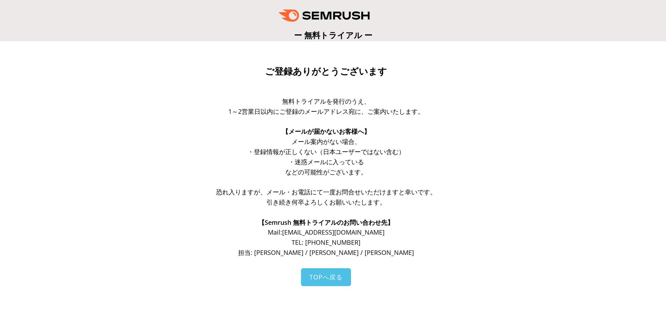 This screenshot has width=666, height=319. What do you see at coordinates (326, 222) in the screenshot?
I see `span: 【Semrush 無料トライアルのお問い合わせ先】` at bounding box center [326, 222].